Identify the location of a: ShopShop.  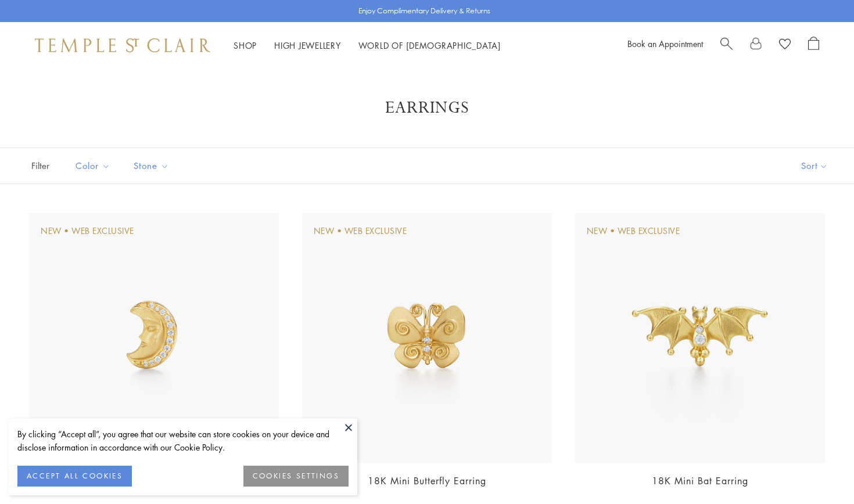
(245, 45).